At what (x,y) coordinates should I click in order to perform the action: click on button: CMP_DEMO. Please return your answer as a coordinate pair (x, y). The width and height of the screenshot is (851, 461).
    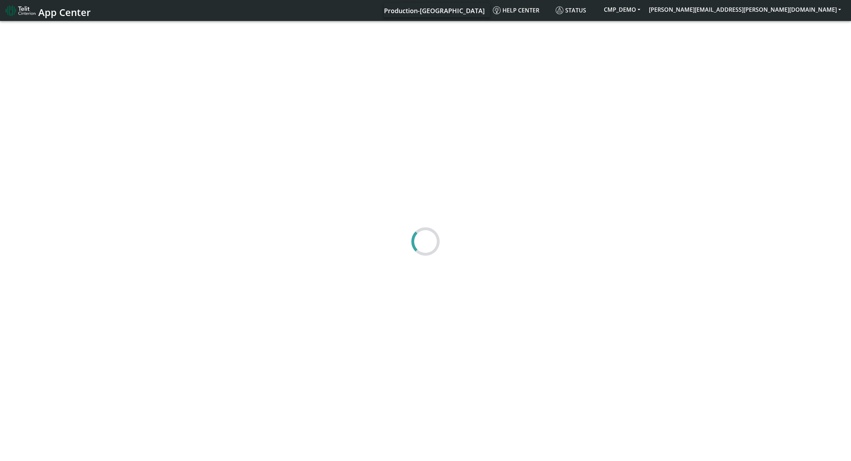
    Looking at the image, I should click on (622, 10).